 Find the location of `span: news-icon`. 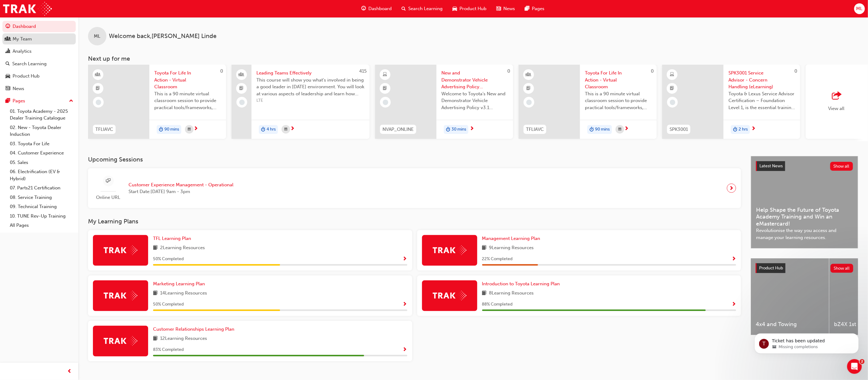

span: news-icon is located at coordinates (7, 89).